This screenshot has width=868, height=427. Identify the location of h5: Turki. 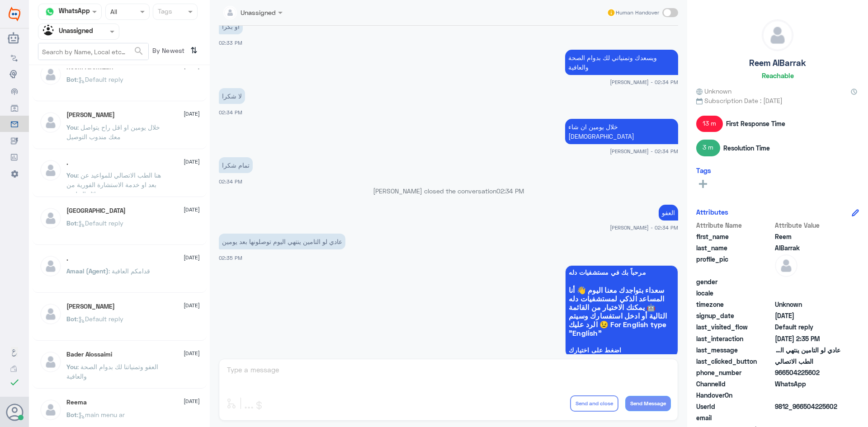
(96, 210).